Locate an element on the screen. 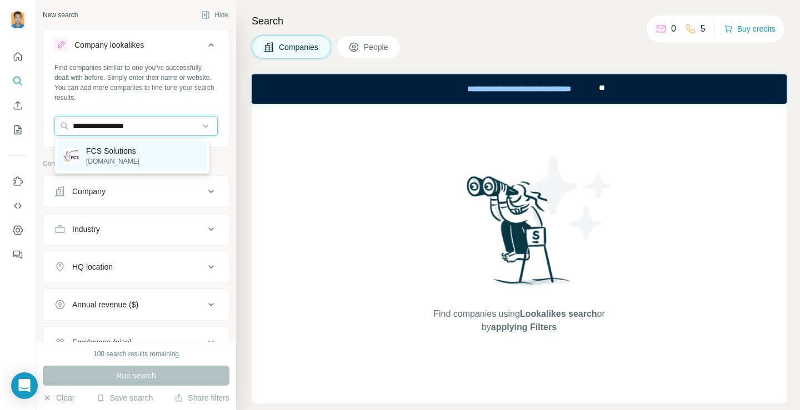 This screenshot has height=410, width=800. h4: Search is located at coordinates (519, 21).